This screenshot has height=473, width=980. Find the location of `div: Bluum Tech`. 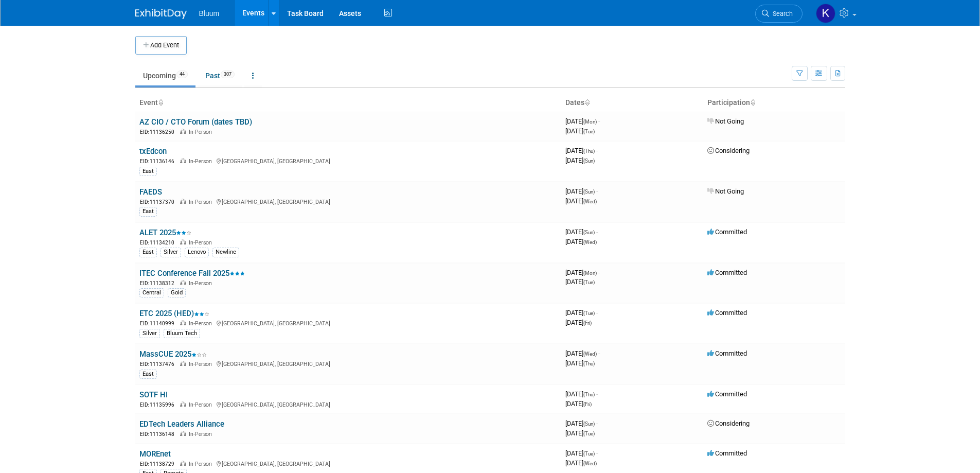

div: Bluum Tech is located at coordinates (182, 334).